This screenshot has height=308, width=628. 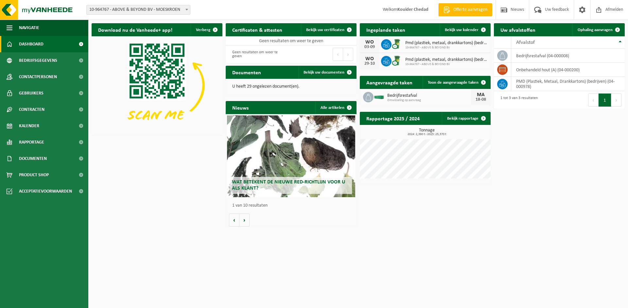 I want to click on span: Ophaling aanvragen, so click(x=595, y=30).